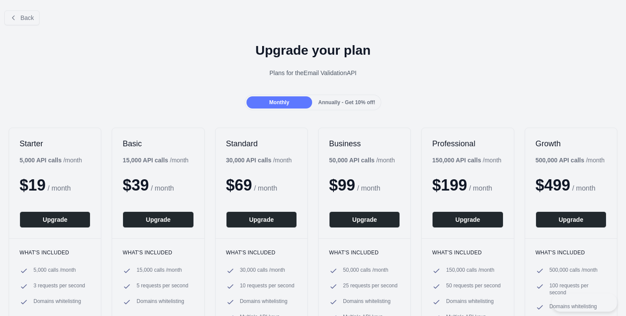 This screenshot has height=316, width=626. Describe the element at coordinates (261, 144) in the screenshot. I see `h2: Standard` at that location.